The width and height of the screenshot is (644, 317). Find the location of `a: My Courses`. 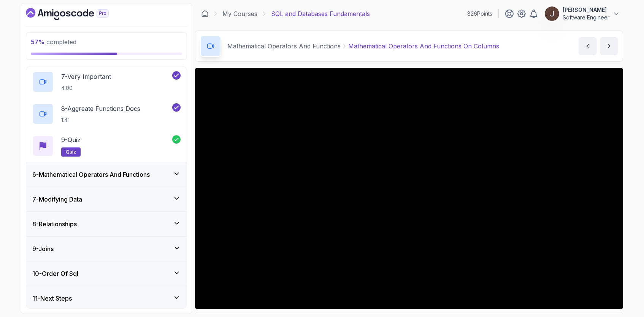

a: My Courses is located at coordinates (240, 14).